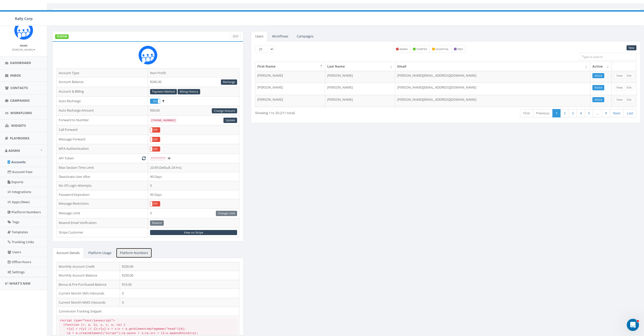  Describe the element at coordinates (332, 112) in the screenshot. I see `div: Showing 1 to 25 (211 total)` at that location.